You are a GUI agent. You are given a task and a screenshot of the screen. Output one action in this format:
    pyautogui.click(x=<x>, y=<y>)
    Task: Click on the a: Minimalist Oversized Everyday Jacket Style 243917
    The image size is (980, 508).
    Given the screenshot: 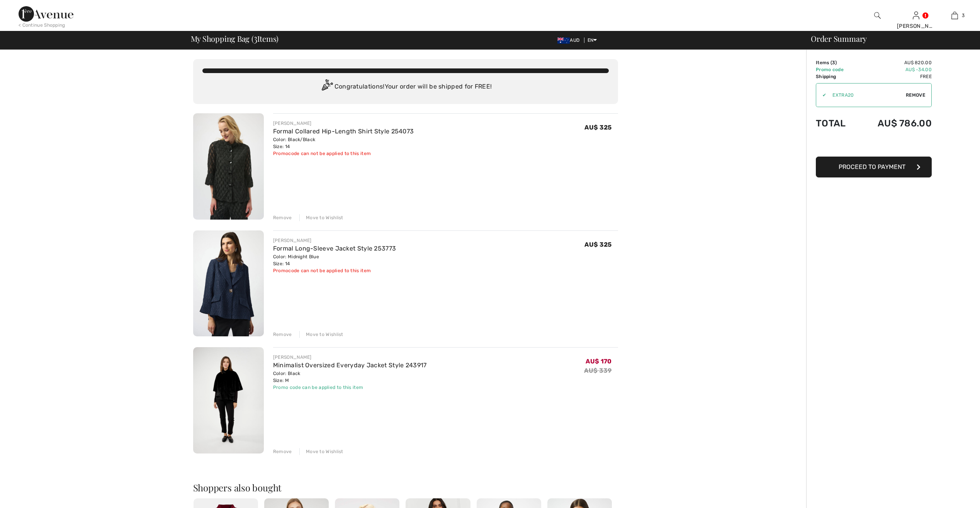 What is the action you would take?
    pyautogui.click(x=350, y=365)
    